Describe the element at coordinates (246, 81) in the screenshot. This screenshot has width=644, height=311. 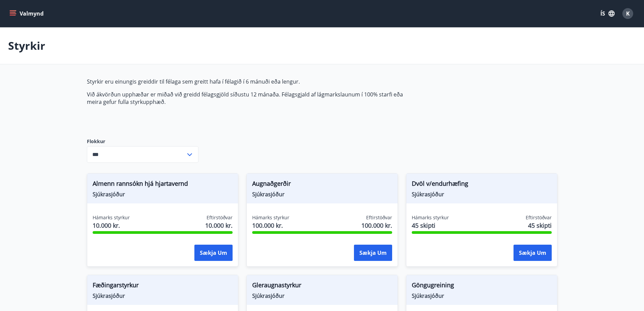
I see `p: Styrkir eru einungis greiddir til félaga sem greitt hafa í félagið í 6 mánuði eða lengur.` at that location.